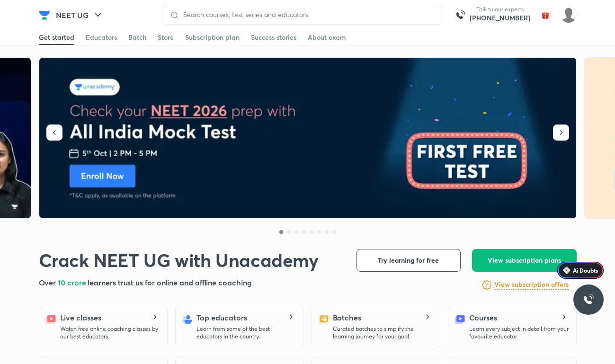 This screenshot has height=364, width=615. Describe the element at coordinates (81, 318) in the screenshot. I see `h5: Live classes` at that location.